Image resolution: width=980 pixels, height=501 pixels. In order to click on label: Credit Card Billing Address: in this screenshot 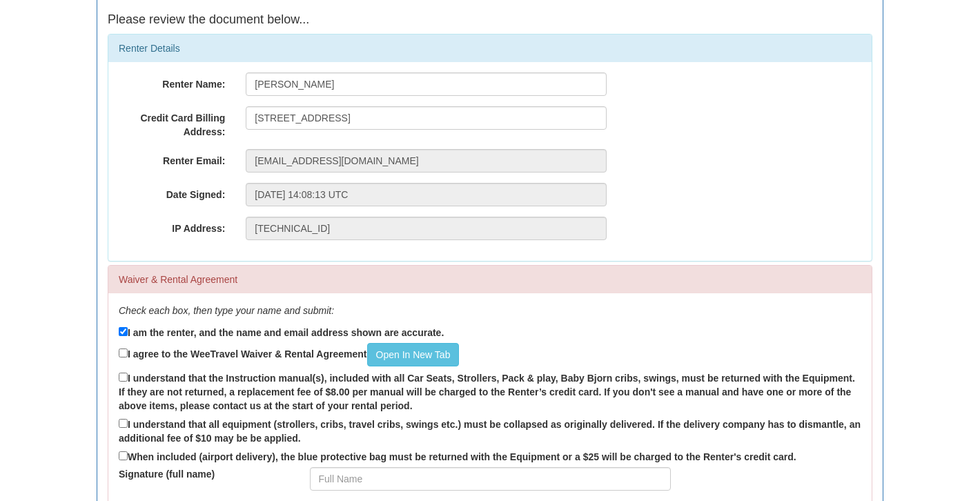, I will do `click(172, 122)`.